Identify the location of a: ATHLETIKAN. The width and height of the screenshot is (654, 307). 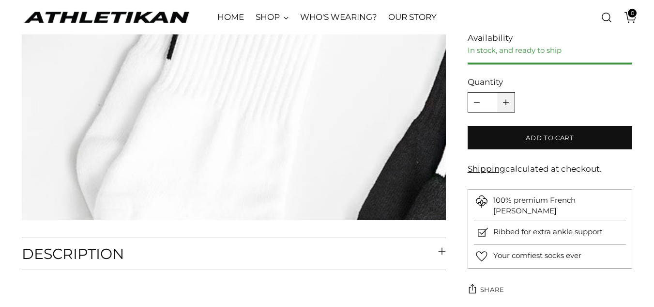
(107, 17).